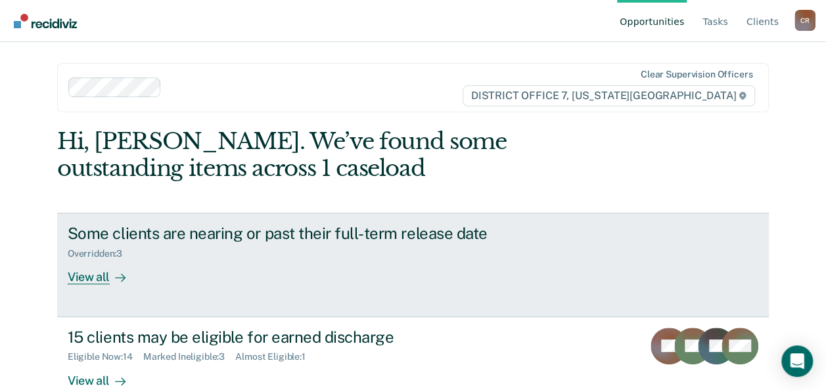 The image size is (826, 390). I want to click on div: 15 clients may be eligible for earned discharge, so click(298, 337).